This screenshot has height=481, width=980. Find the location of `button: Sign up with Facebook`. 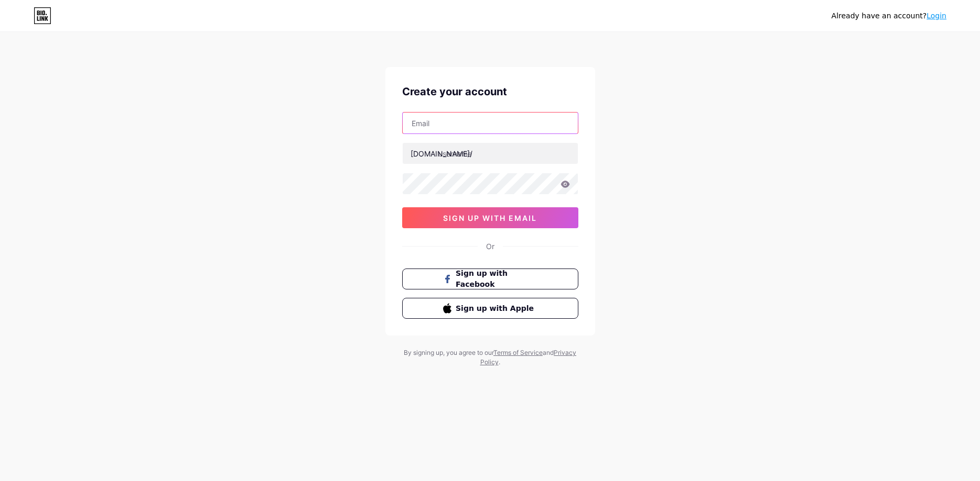

button: Sign up with Facebook is located at coordinates (490, 279).